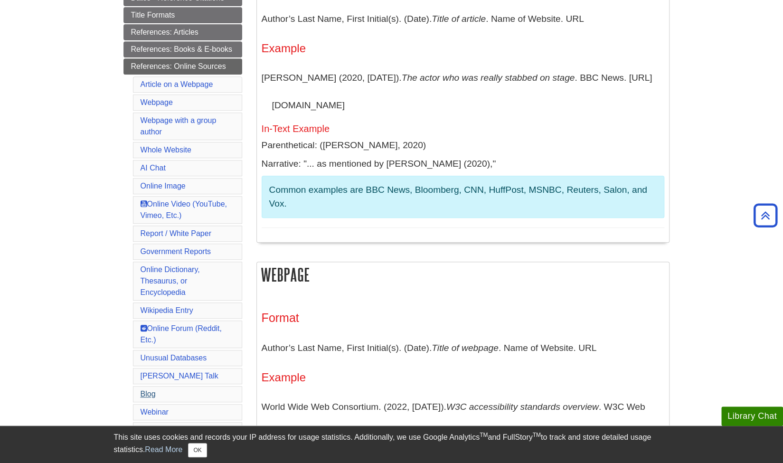 This screenshot has width=783, height=463. Describe the element at coordinates (197, 450) in the screenshot. I see `button: Close` at that location.